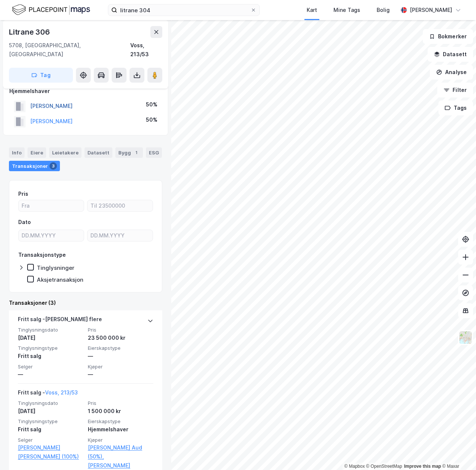 The width and height of the screenshot is (476, 470). What do you see at coordinates (121, 338) in the screenshot?
I see `div: 23 500 000 kr` at bounding box center [121, 338].